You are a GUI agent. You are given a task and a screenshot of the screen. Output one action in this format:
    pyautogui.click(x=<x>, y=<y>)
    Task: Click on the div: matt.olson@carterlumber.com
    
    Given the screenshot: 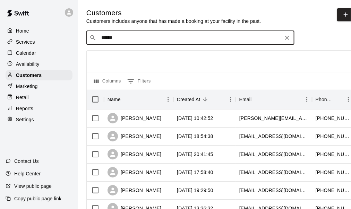 What is the action you would take?
    pyautogui.click(x=274, y=118)
    